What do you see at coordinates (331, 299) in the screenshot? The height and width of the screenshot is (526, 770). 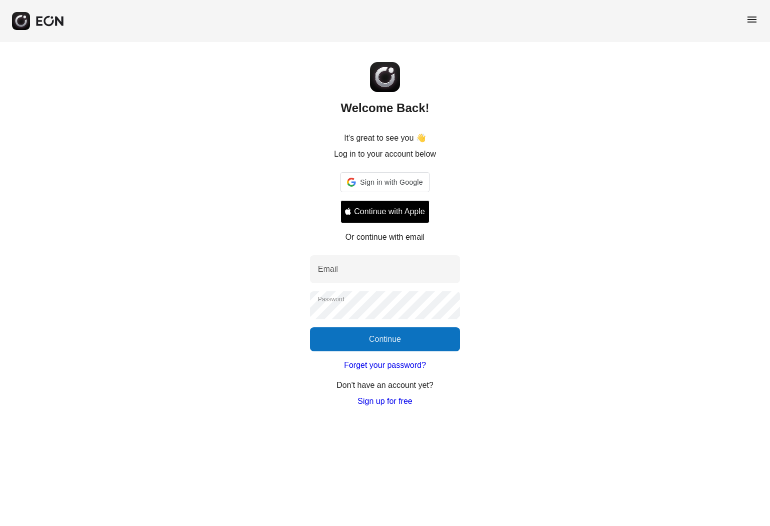 I see `label: Password` at bounding box center [331, 299].